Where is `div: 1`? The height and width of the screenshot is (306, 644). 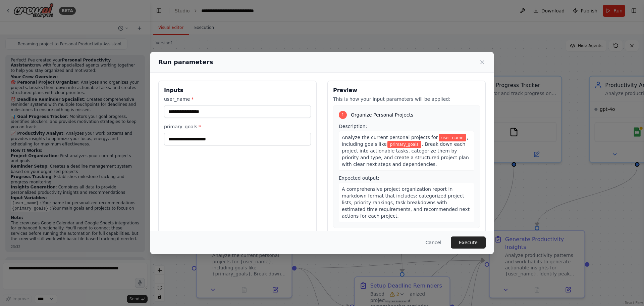
div: 1 is located at coordinates (343, 115).